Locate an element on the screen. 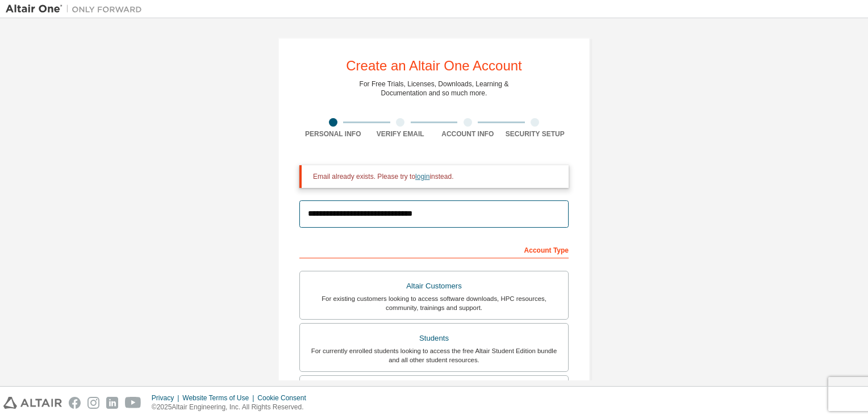 Image resolution: width=868 pixels, height=419 pixels. div: Email already exists. Please try to instead. is located at coordinates (436, 177).